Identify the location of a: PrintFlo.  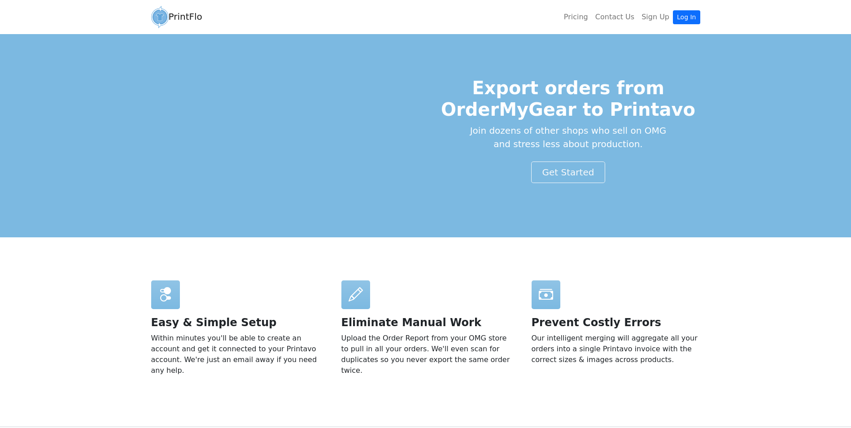
(177, 17).